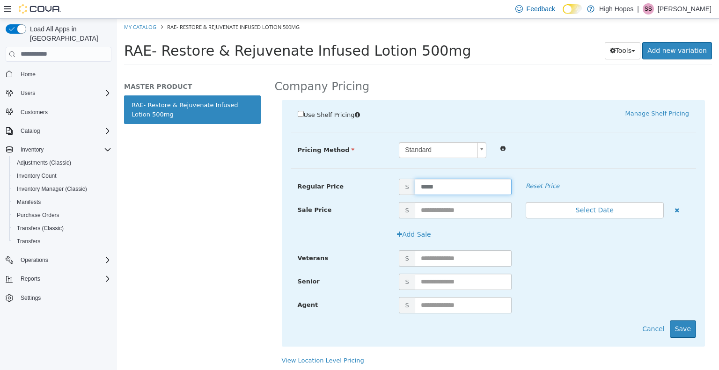  What do you see at coordinates (29, 202) in the screenshot?
I see `a: Manifests` at bounding box center [29, 202].